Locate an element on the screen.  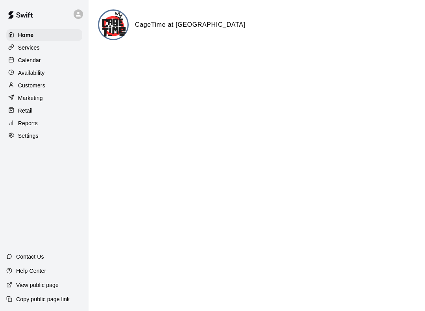
div: Home is located at coordinates (44, 35).